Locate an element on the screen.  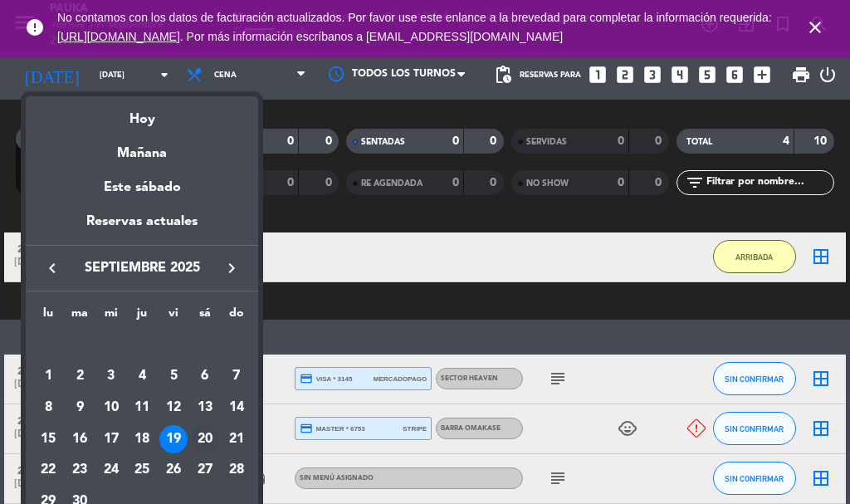
td: 11 de septiembre de 2025 is located at coordinates (142, 407).